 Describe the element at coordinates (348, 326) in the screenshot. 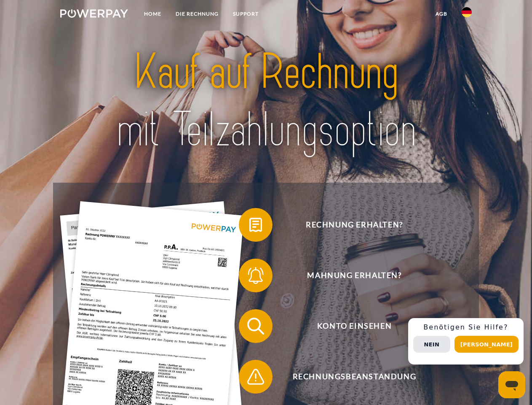

I see `button: Konto einsehen` at that location.